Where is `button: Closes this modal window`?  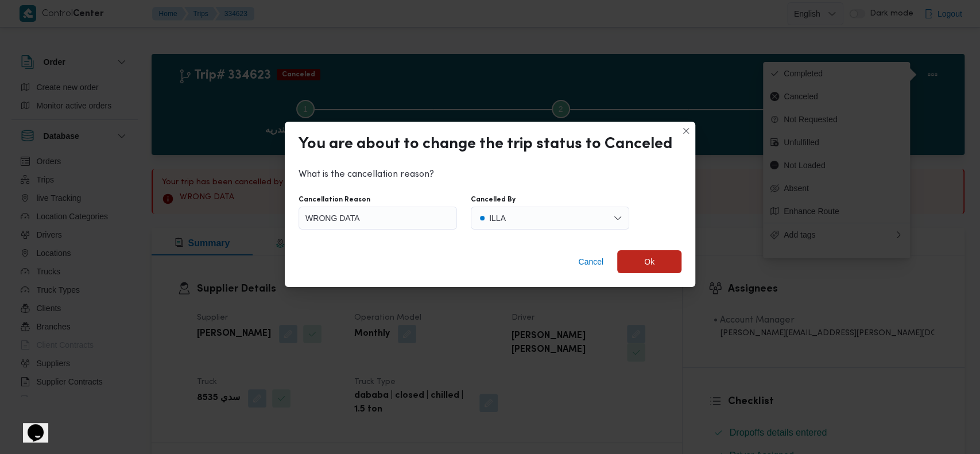 button: Closes this modal window is located at coordinates (686, 131).